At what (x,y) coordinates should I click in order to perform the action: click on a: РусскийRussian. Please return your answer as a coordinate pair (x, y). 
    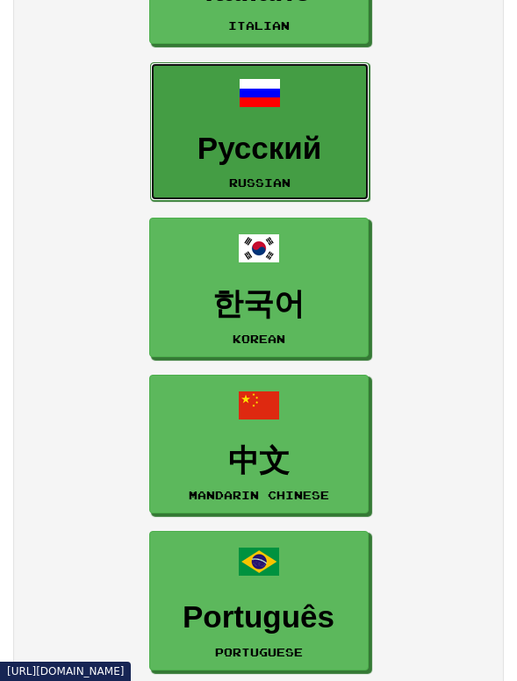
    Looking at the image, I should click on (260, 132).